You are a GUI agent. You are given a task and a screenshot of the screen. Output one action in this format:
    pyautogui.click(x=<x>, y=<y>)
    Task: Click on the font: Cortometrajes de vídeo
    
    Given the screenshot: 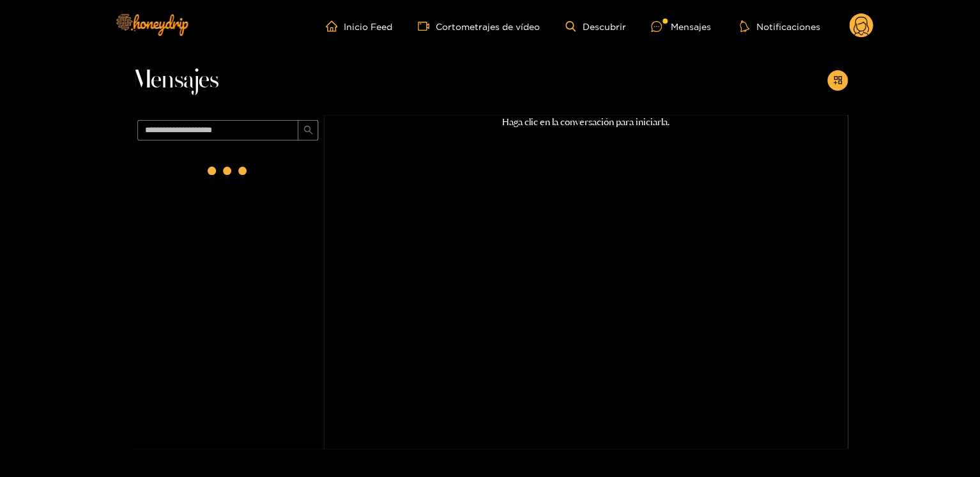 What is the action you would take?
    pyautogui.click(x=487, y=26)
    